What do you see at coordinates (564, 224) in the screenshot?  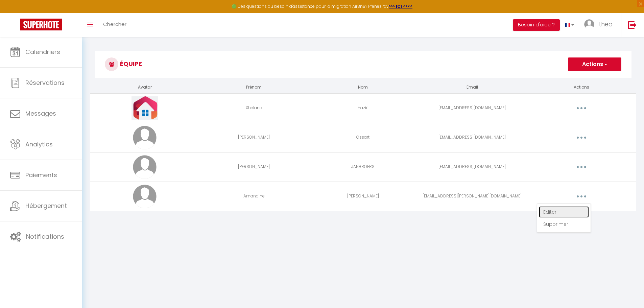 I see `a: Supprimer` at bounding box center [564, 224].